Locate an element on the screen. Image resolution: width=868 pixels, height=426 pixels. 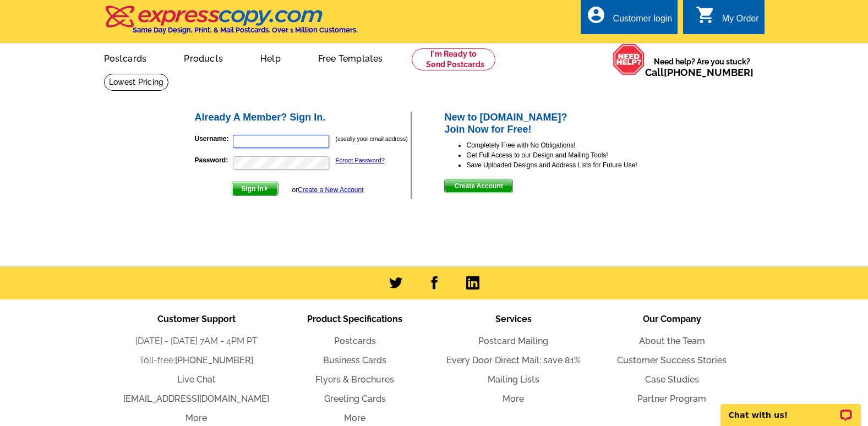
li: Get Full Access to our Design and Mailing Tools! is located at coordinates (570, 155).